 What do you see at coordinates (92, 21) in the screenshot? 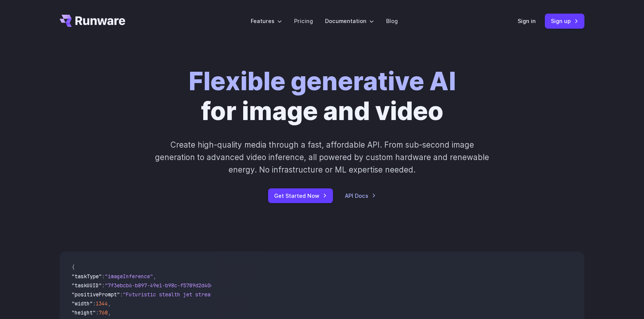
I see `a: Go to /` at bounding box center [92, 21].